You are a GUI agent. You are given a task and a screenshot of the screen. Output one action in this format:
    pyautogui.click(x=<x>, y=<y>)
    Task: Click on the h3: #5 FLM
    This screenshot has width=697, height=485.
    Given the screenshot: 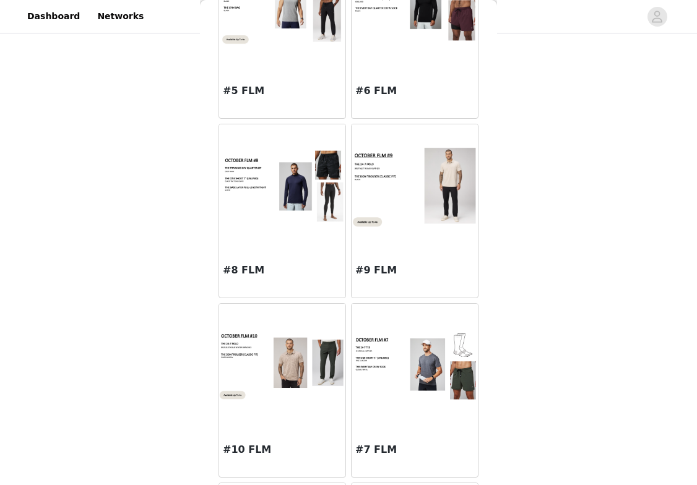 What is the action you would take?
    pyautogui.click(x=282, y=91)
    